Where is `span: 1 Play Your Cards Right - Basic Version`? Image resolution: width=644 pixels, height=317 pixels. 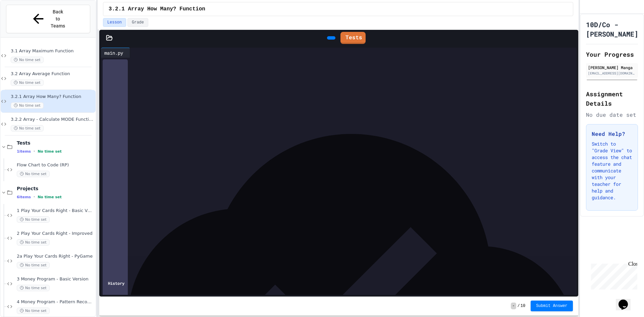
span: 1 Play Your Cards Right - Basic Version is located at coordinates (56, 211).